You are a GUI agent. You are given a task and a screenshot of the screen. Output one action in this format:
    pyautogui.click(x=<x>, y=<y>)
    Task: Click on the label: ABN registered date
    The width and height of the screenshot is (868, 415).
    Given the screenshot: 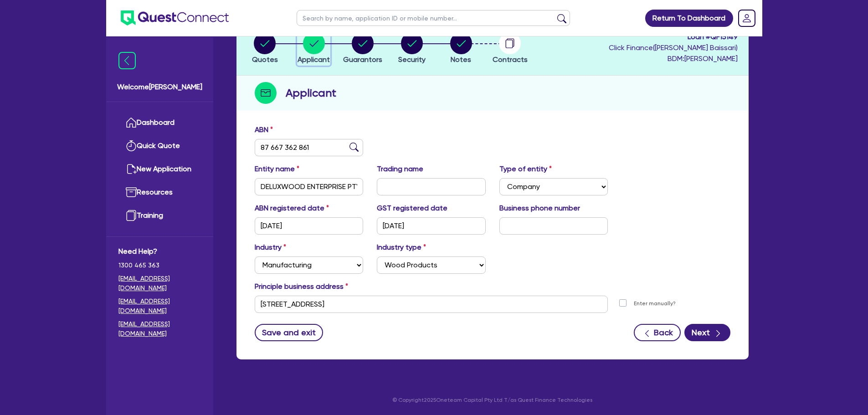 What is the action you would take?
    pyautogui.click(x=292, y=208)
    